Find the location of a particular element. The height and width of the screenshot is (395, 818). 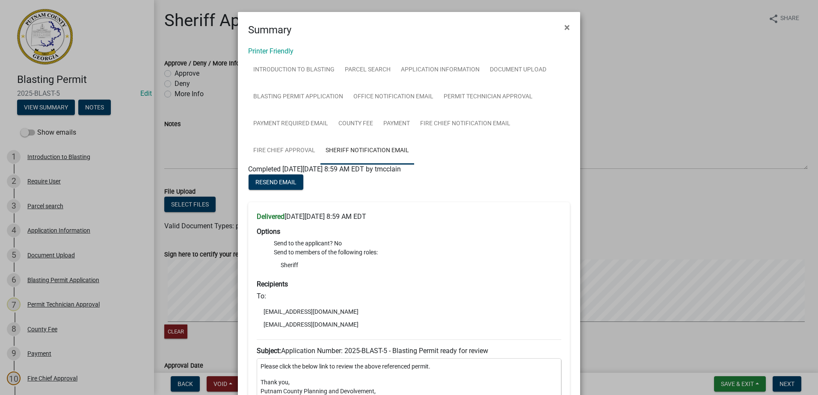

a: Payment Required Email is located at coordinates (290, 124).